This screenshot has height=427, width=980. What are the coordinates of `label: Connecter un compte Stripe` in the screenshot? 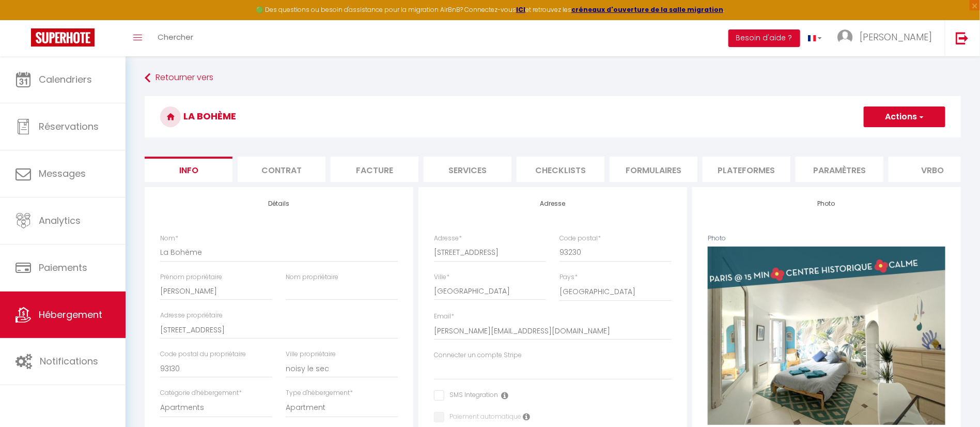 It's located at (478, 355).